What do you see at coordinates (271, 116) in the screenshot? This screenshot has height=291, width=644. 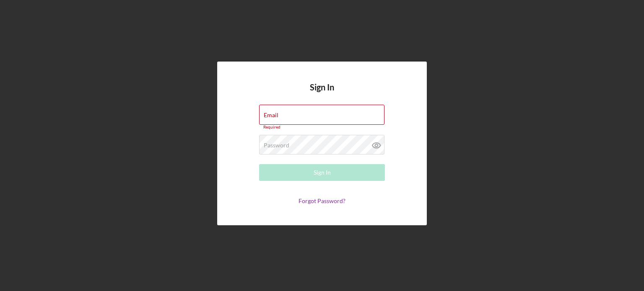 I see `label: Email` at bounding box center [271, 116].